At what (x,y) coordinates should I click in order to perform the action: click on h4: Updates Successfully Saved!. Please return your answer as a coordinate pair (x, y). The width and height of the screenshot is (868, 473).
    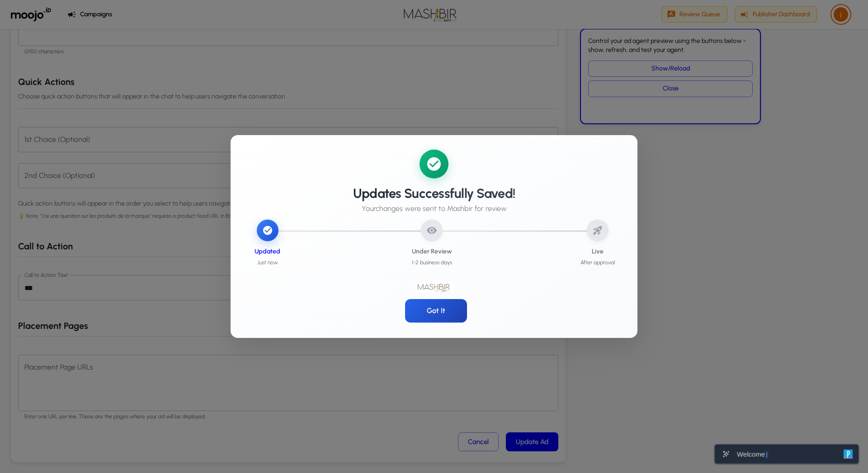
    Looking at the image, I should click on (434, 194).